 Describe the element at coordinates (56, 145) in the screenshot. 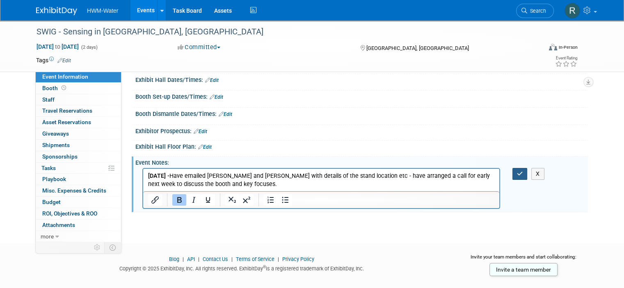

I see `span: Shipments` at that location.